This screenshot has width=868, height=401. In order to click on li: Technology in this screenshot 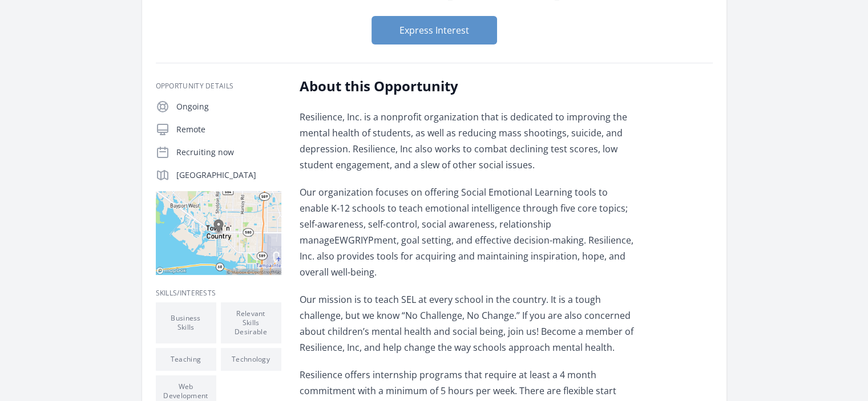, I will do `click(251, 360)`.